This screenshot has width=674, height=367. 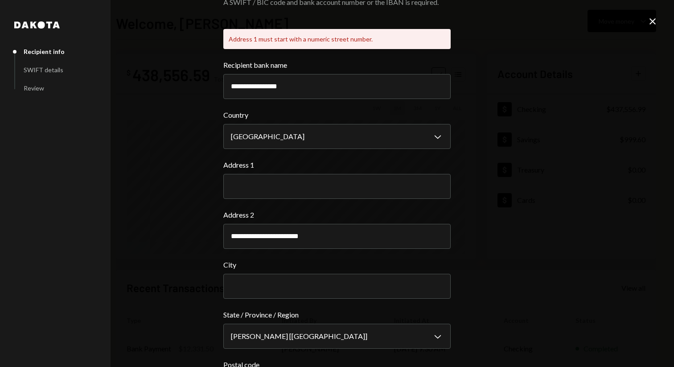 I want to click on div: SWIFT details, so click(x=43, y=70).